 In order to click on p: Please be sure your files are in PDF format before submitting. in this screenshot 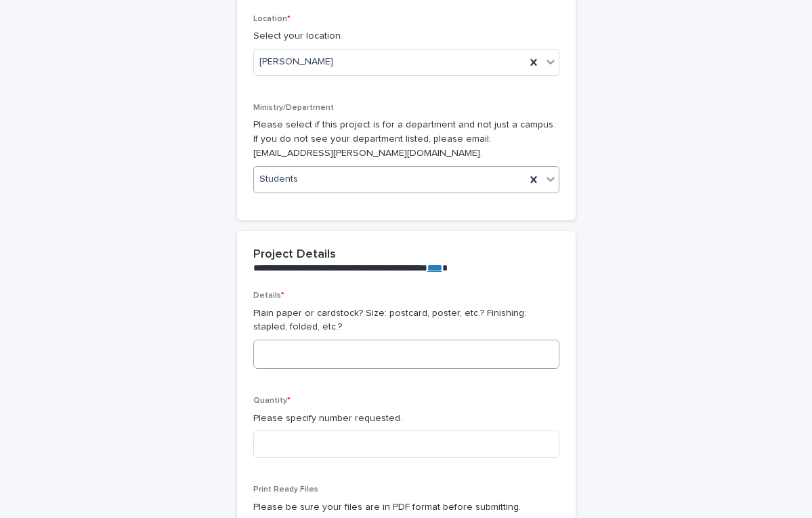, I will do `click(406, 507)`.